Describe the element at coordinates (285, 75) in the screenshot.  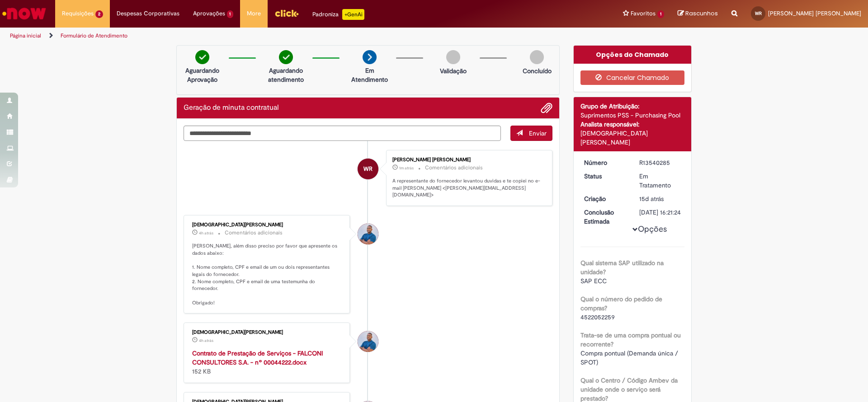
I see `p: Aguardando atendimento` at that location.